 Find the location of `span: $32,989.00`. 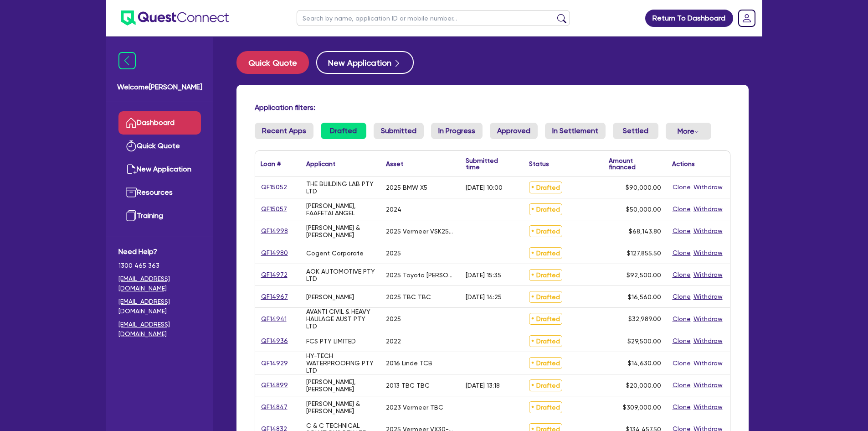

span: $32,989.00 is located at coordinates (645, 319).